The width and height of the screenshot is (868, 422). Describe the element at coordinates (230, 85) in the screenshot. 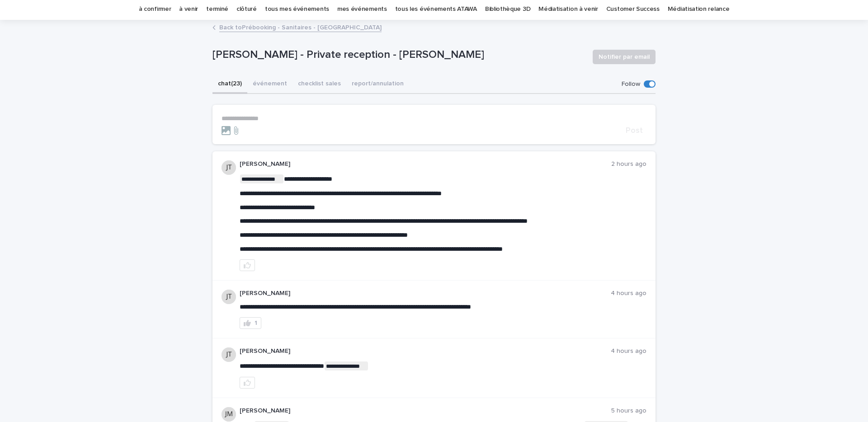

I see `button: chat (23)` at that location.